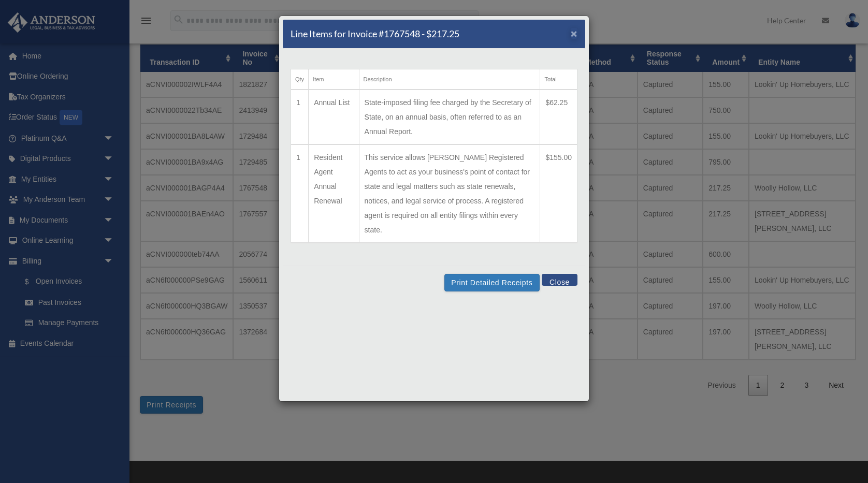 This screenshot has width=868, height=483. I want to click on th: Total, so click(558, 80).